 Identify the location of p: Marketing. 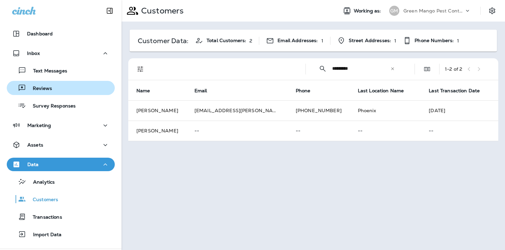
(39, 125).